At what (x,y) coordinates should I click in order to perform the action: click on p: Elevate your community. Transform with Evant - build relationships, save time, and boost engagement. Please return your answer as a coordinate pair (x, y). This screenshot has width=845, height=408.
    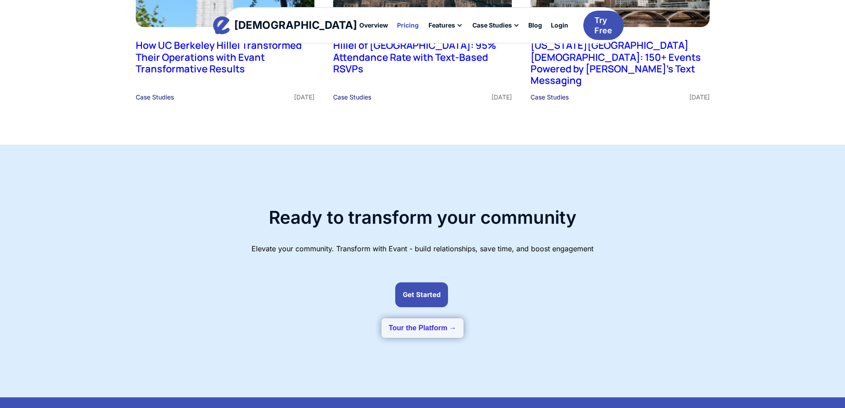
    Looking at the image, I should click on (422, 252).